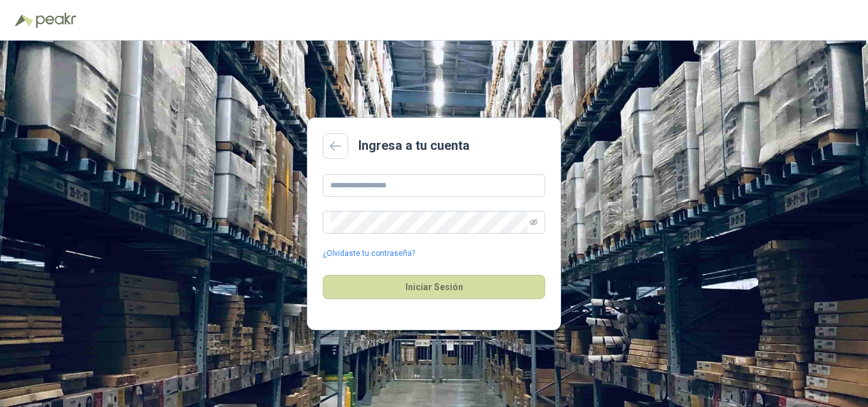 Image resolution: width=868 pixels, height=407 pixels. I want to click on span: eye-invisible, so click(534, 222).